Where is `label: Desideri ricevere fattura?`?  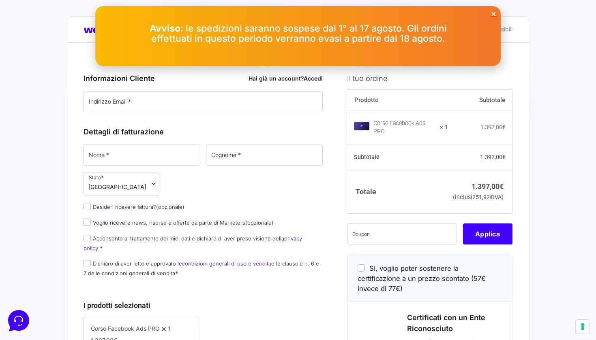
label: Desideri ricevere fattura? is located at coordinates (134, 207).